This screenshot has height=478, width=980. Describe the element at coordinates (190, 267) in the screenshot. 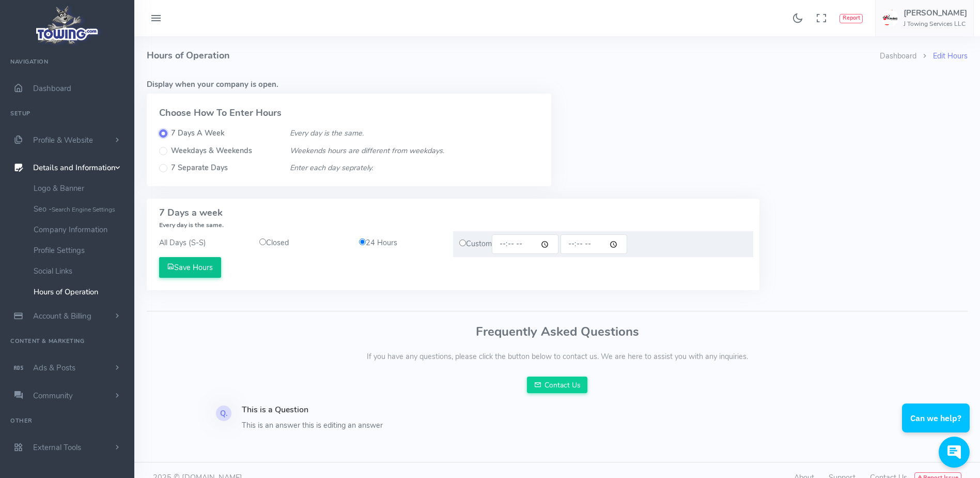

I see `button: Save Hours` at that location.